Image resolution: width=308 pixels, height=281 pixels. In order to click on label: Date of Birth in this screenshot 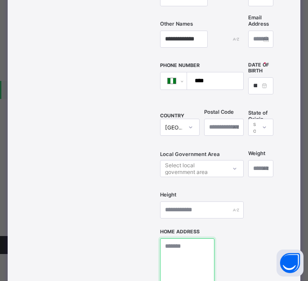, I will do `click(260, 68)`.